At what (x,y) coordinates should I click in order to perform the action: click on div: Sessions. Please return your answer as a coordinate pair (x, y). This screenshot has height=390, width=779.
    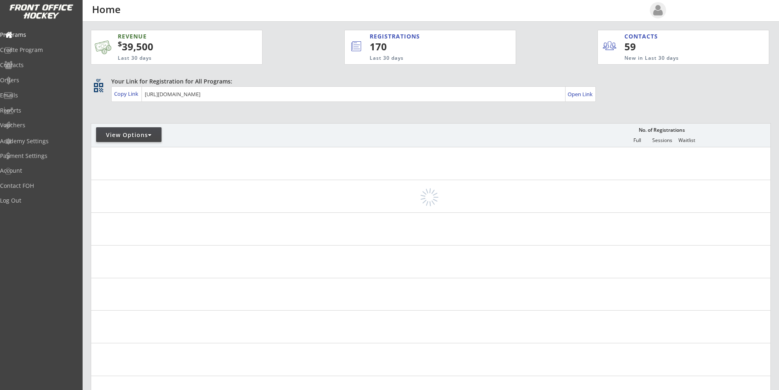
    Looking at the image, I should click on (662, 140).